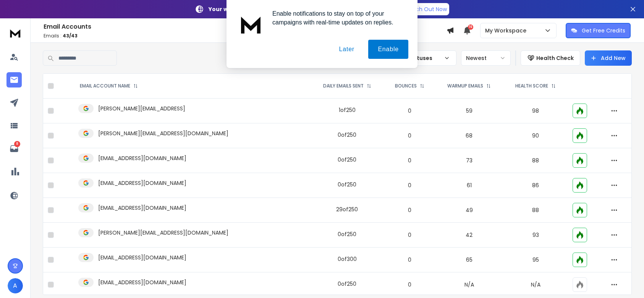 This screenshot has width=644, height=298. Describe the element at coordinates (348, 259) in the screenshot. I see `div: 0 of 300` at that location.